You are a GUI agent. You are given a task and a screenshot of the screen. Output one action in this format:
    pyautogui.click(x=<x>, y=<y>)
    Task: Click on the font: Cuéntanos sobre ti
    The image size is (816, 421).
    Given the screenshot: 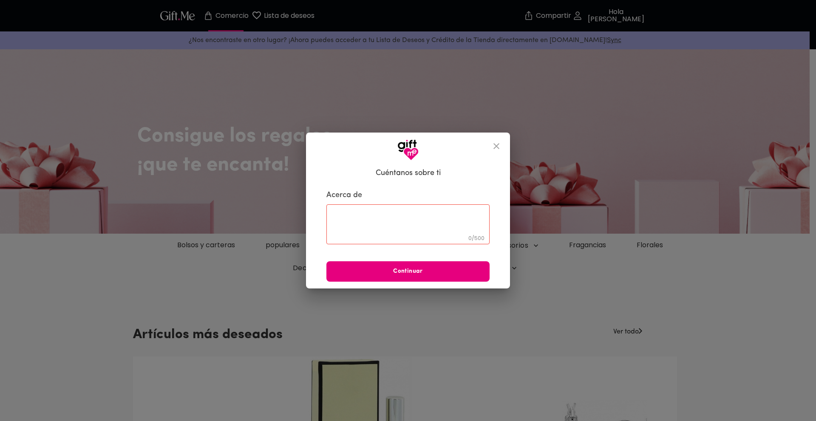 What is the action you would take?
    pyautogui.click(x=408, y=173)
    